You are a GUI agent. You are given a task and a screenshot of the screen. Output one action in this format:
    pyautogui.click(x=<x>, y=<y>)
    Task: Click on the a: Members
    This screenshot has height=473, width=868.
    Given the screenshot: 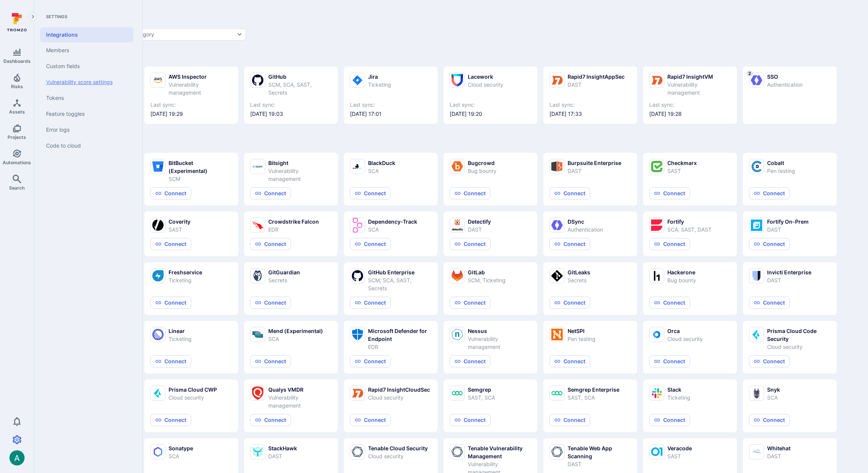 What is the action you would take?
    pyautogui.click(x=86, y=50)
    